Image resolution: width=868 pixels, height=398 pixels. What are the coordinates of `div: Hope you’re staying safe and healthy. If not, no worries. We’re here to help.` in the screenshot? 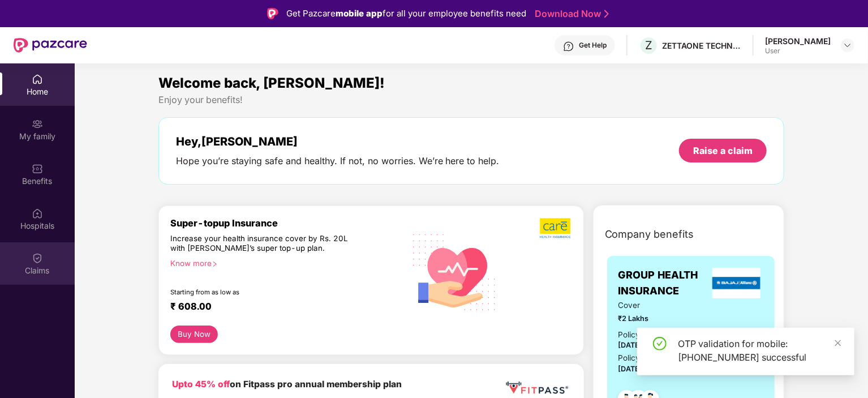 It's located at (338, 160).